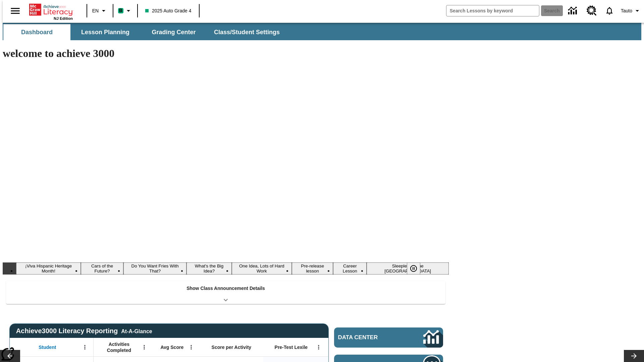 This screenshot has width=644, height=362. I want to click on span: 2025 Auto Grade 4, so click(168, 11).